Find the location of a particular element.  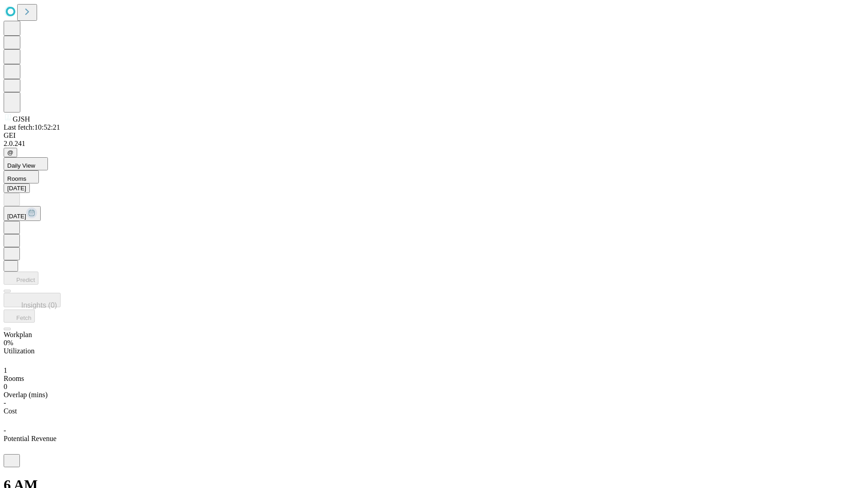

span: Insights (0) is located at coordinates (39, 305).